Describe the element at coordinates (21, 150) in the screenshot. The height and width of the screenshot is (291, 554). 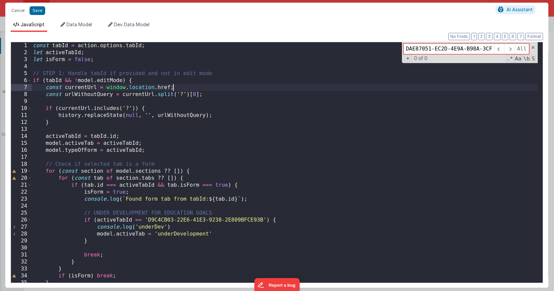
I see `div: 16` at that location.